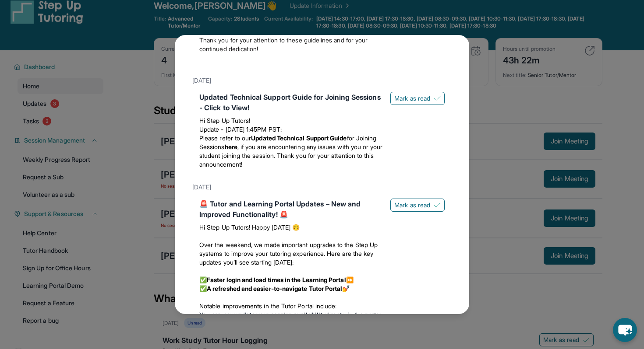 The image size is (644, 349). What do you see at coordinates (277, 280) in the screenshot?
I see `strong: Faster login and load times in the Learning Portal` at bounding box center [277, 280].